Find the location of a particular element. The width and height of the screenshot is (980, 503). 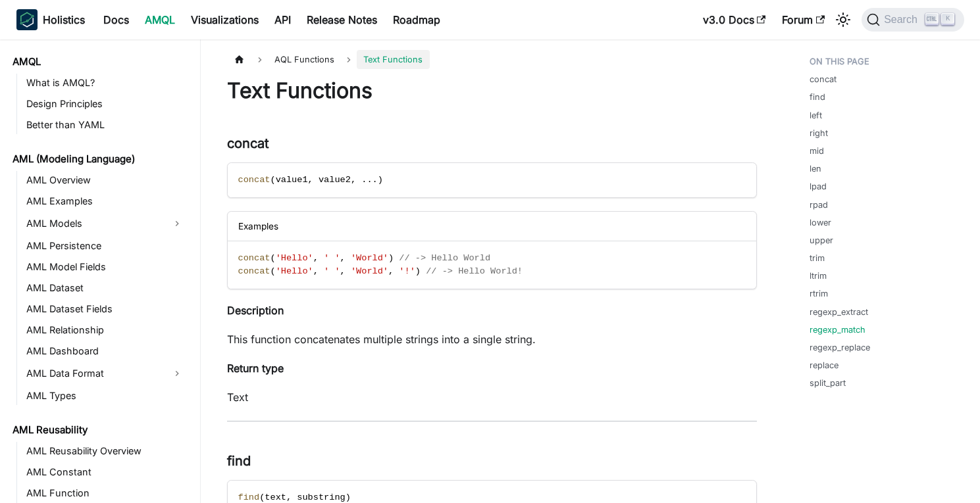

a: AML Constant is located at coordinates (105, 472).